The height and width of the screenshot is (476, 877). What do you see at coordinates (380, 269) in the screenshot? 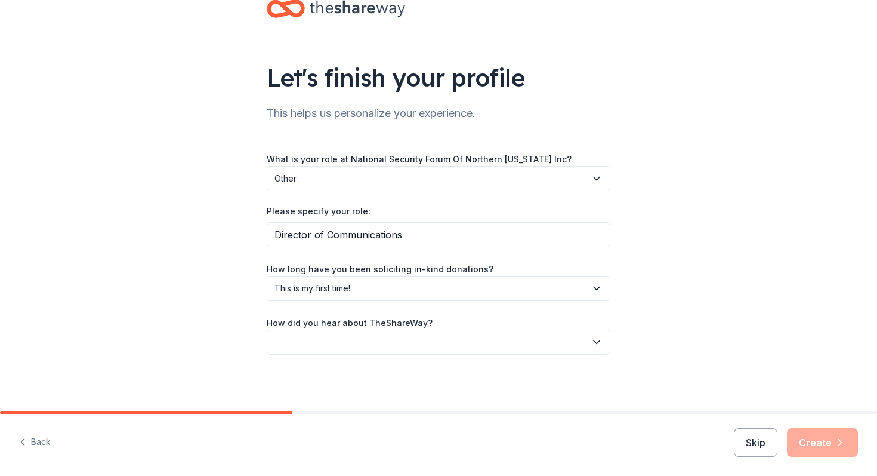
I see `label: How long have you been soliciting in-kind donations?` at bounding box center [380, 269].